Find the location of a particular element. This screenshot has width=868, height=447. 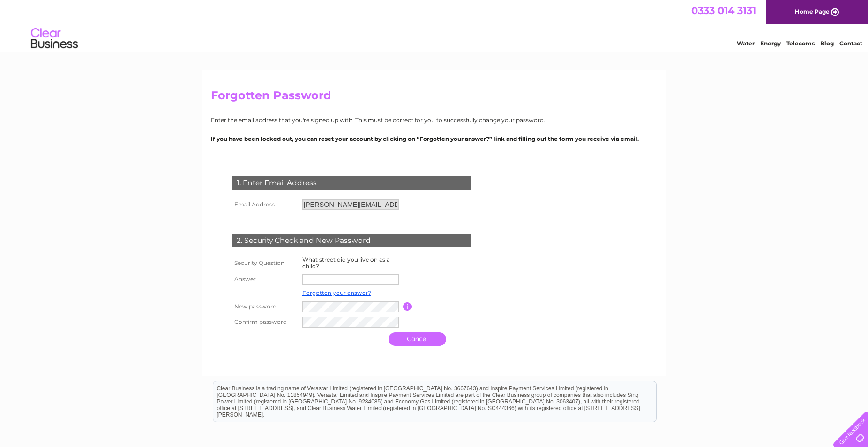

a: Cancel is located at coordinates (417, 339).